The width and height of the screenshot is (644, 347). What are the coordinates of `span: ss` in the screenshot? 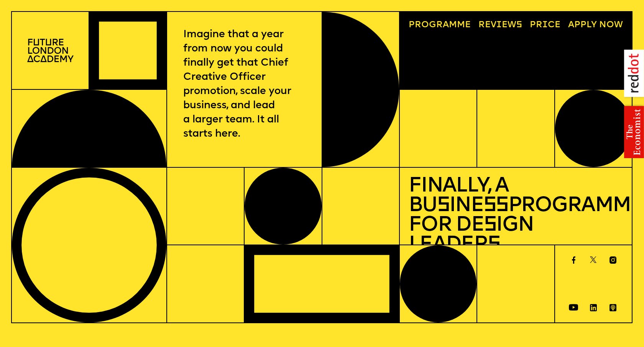 It's located at (496, 205).